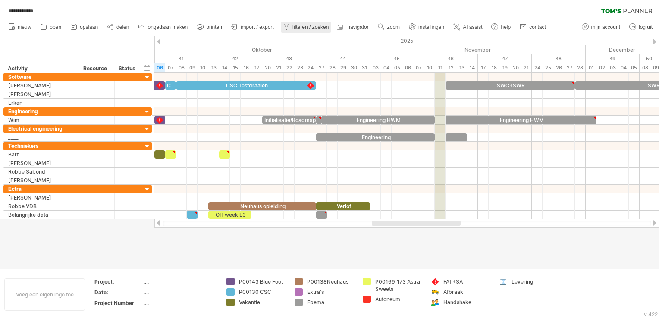 The width and height of the screenshot is (659, 318). I want to click on span: ongedaan maken, so click(167, 27).